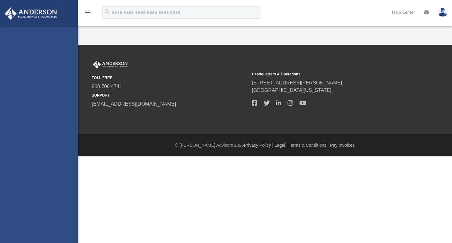  What do you see at coordinates (169, 95) in the screenshot?
I see `small: SUPPORT` at bounding box center [169, 95].